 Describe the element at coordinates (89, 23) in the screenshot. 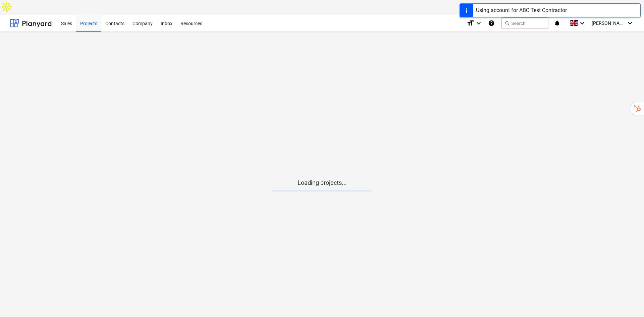

I see `div: Projects` at that location.